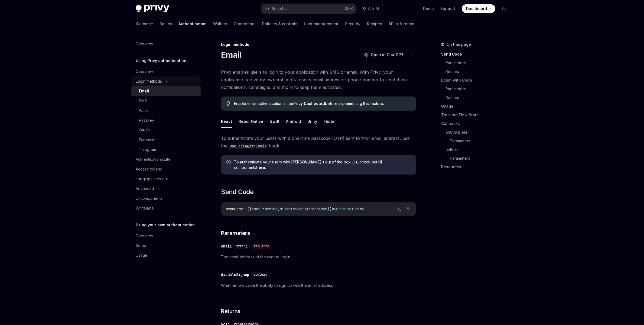  What do you see at coordinates (148, 140) in the screenshot?
I see `div: Farcaster` at bounding box center [148, 140].